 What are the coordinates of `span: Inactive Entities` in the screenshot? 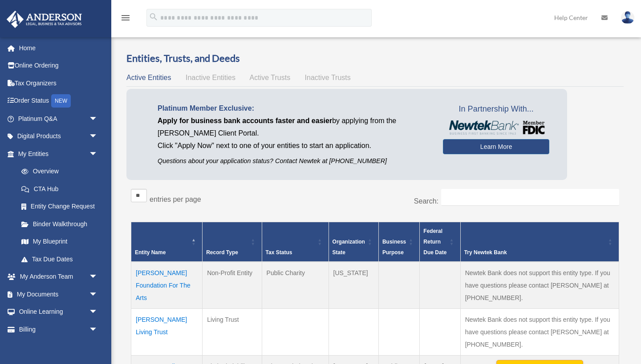 It's located at (211, 77).